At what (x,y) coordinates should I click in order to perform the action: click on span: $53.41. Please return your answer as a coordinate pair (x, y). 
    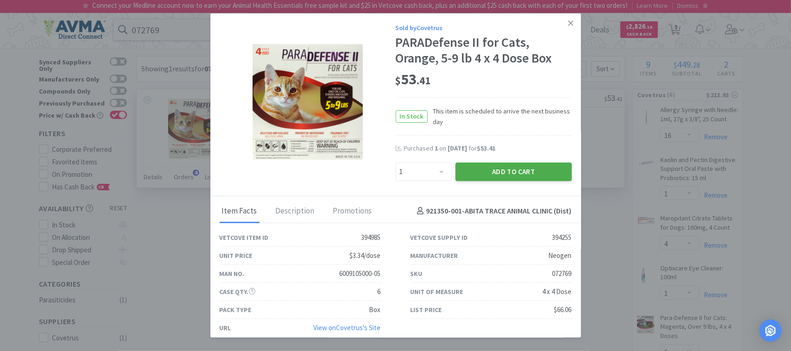
    Looking at the image, I should click on (487, 148).